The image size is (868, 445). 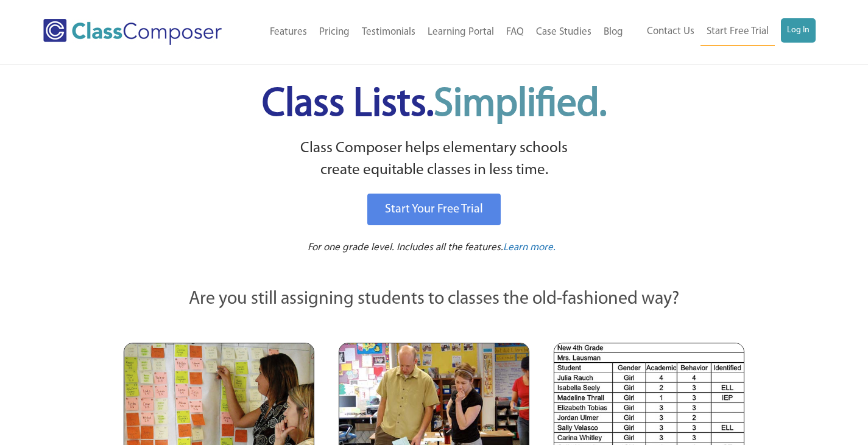 I want to click on span: Learn more., so click(x=529, y=247).